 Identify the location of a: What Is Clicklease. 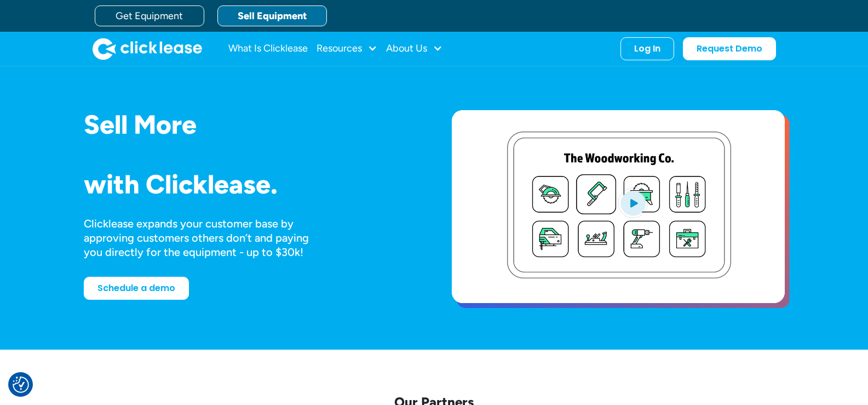
(268, 49).